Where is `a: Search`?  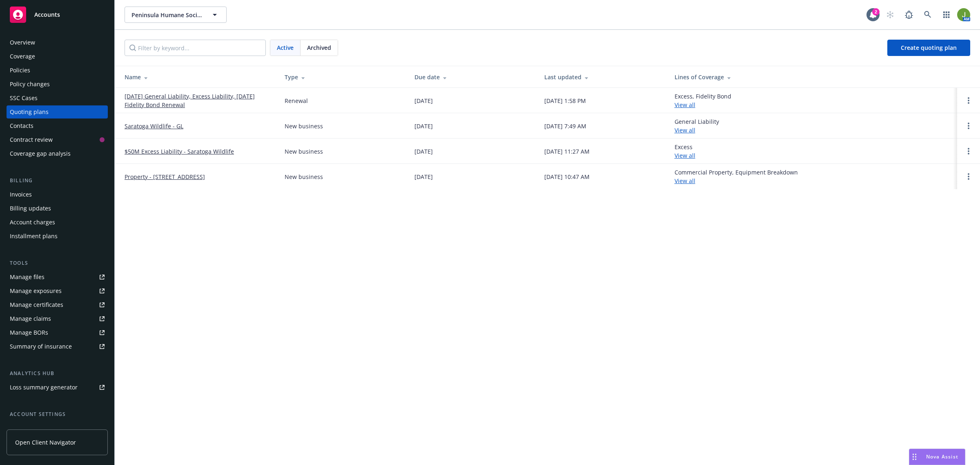
a: Search is located at coordinates (928, 14).